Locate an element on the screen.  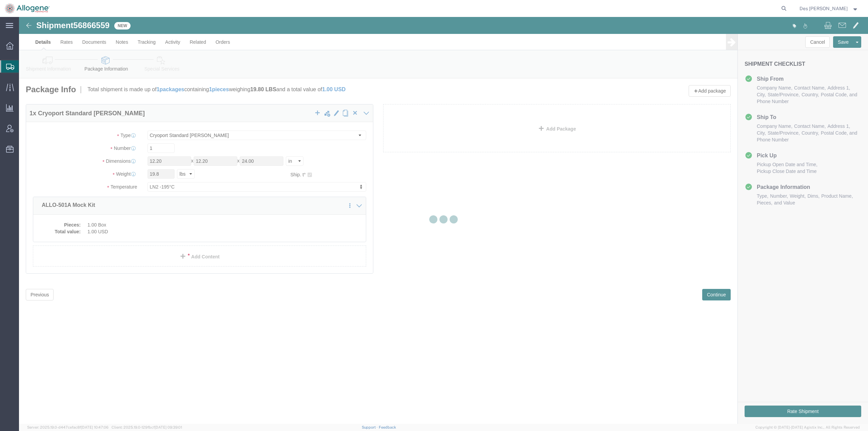
span: Des Charlery is located at coordinates (824, 9).